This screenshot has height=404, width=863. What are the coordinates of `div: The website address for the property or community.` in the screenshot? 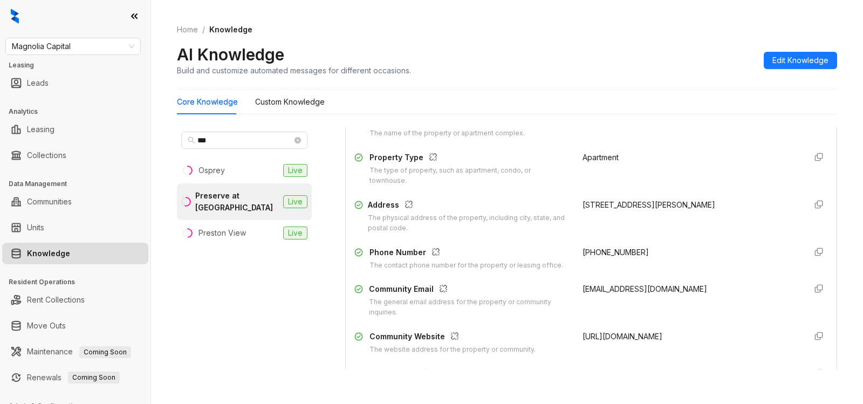 It's located at (452, 349).